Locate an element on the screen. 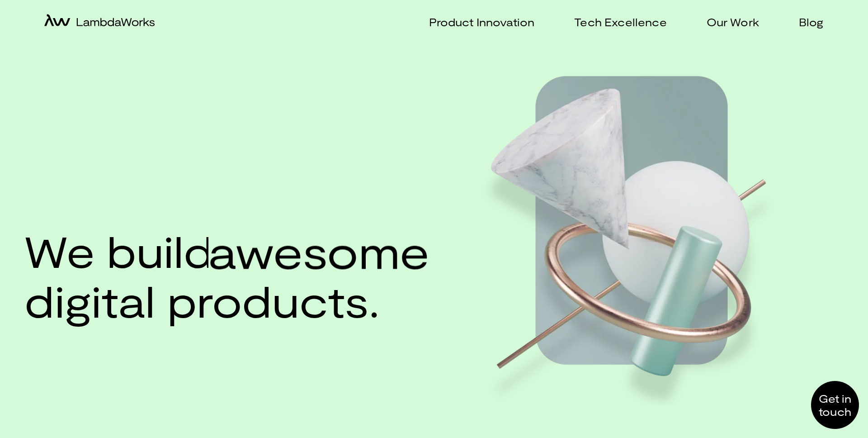 The width and height of the screenshot is (868, 438). p: Our Work is located at coordinates (733, 22).